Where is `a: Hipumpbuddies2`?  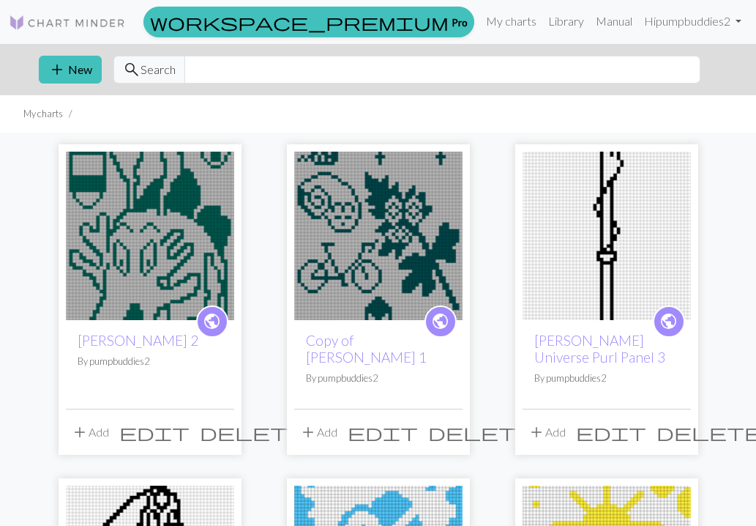
a: Hipumpbuddies2 is located at coordinates (693, 21).